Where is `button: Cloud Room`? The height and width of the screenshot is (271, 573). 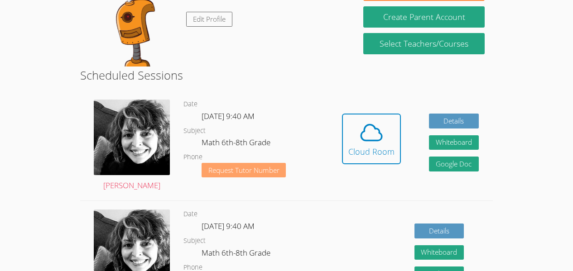
button: Cloud Room is located at coordinates (372, 139).